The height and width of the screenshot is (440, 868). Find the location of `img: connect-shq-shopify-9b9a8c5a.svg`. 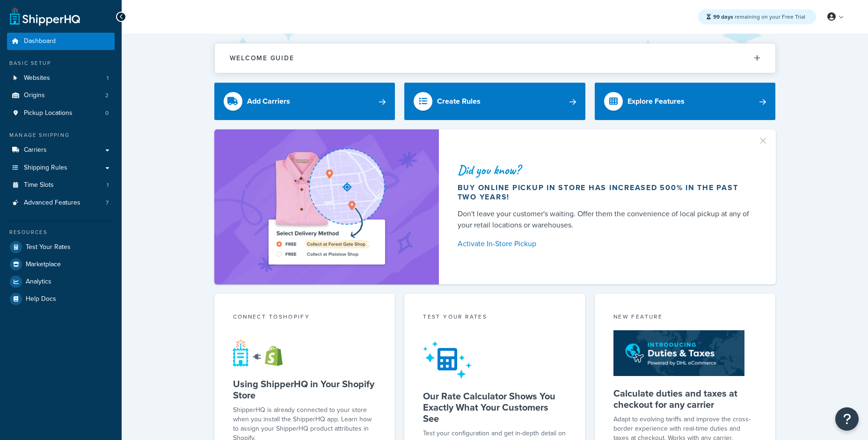

img: connect-shq-shopify-9b9a8c5a.svg is located at coordinates (262, 353).